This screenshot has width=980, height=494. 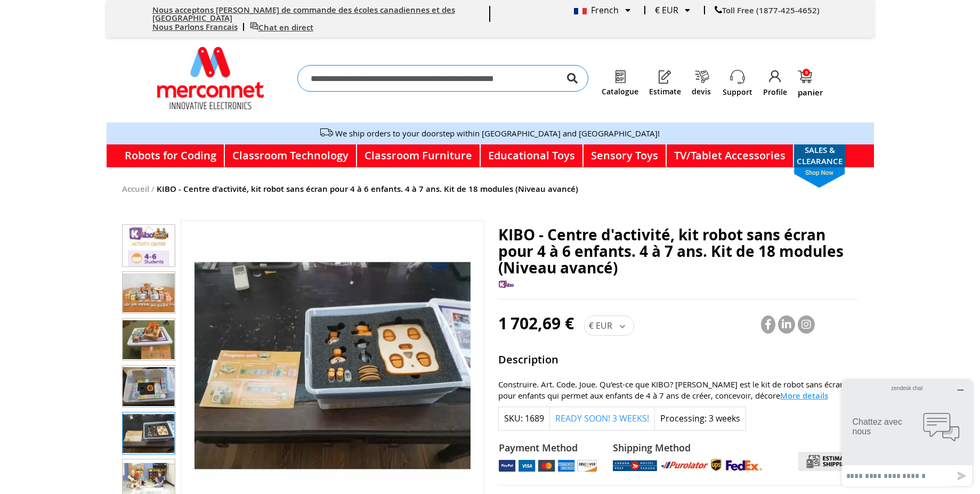 What do you see at coordinates (620, 77) in the screenshot?
I see `img: Catalogue` at bounding box center [620, 77].